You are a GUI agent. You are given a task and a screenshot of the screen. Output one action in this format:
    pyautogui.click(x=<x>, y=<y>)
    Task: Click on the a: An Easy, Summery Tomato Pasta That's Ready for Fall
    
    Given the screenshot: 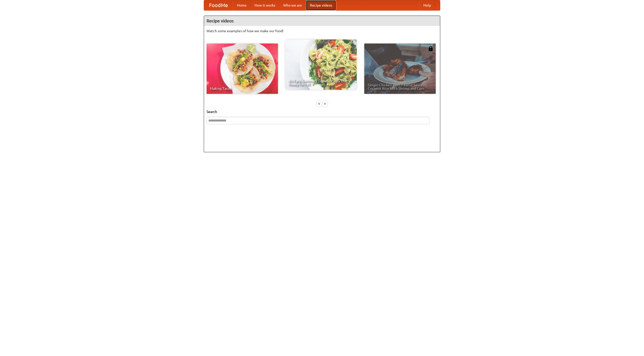 What is the action you would take?
    pyautogui.click(x=321, y=65)
    